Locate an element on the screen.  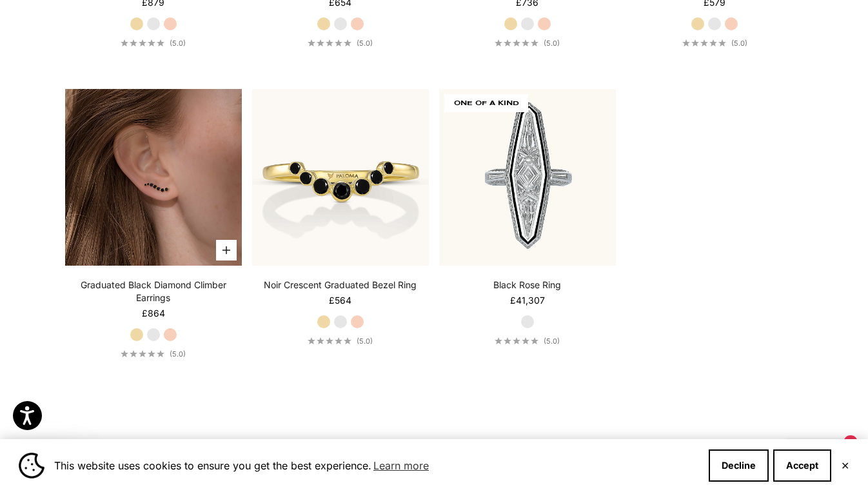
span: This website uses cookies to ensure you get the best experience. is located at coordinates (376, 465).